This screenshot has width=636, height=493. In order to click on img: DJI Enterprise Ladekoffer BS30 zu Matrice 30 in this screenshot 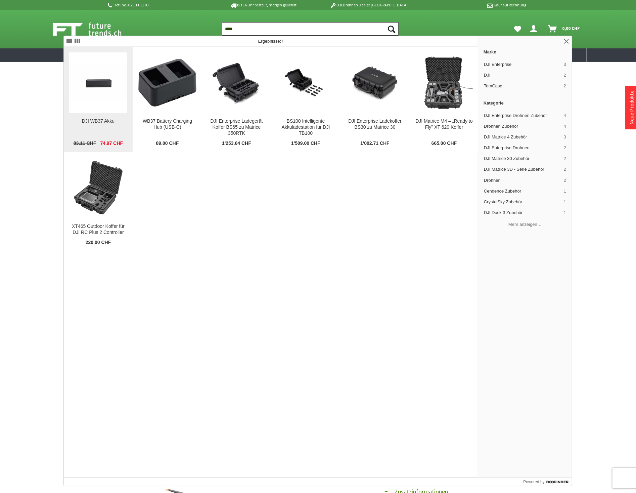, I will do `click(375, 82)`.